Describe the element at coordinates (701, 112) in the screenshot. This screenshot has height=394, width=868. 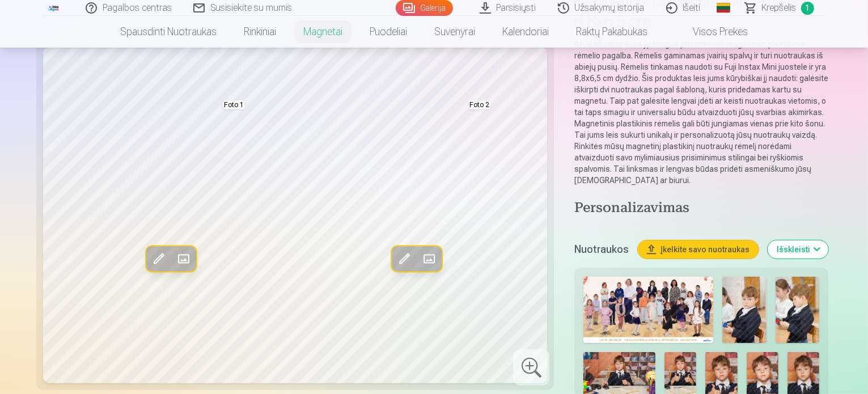
I see `p: Atvaizduokite savo ypatingus prisiminimus magnetinio plastikinio rėmelio pagalba. Rėmelis gaminam...` at that location.